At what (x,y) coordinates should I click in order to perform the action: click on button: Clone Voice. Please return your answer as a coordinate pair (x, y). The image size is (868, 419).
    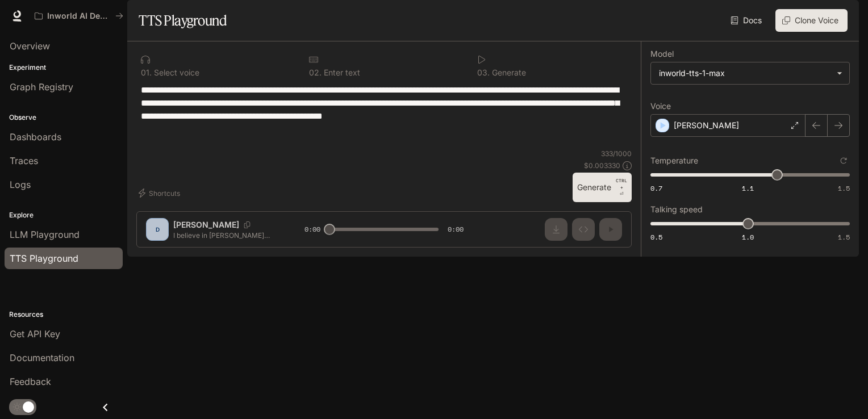
    Looking at the image, I should click on (811, 20).